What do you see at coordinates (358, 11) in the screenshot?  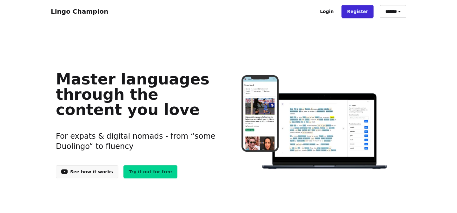 I see `a: Register` at bounding box center [358, 11].